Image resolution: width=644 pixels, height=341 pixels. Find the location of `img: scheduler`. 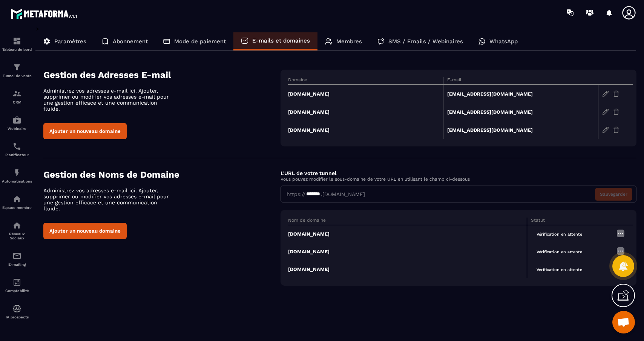

img: scheduler is located at coordinates (17, 146).